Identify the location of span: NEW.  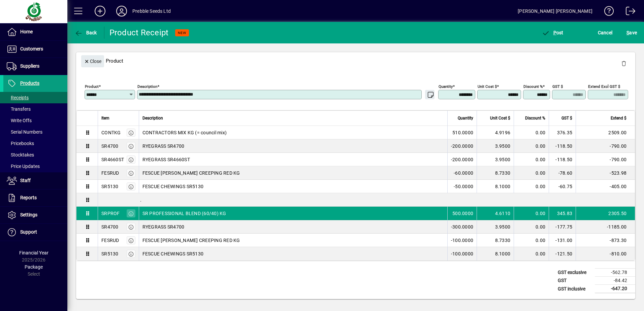
(182, 33).